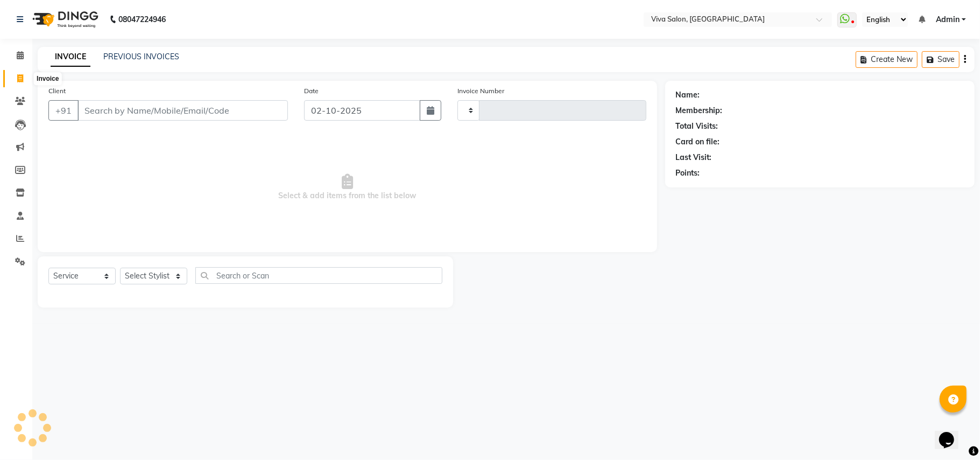 This screenshot has height=460, width=980. I want to click on div: Membership:, so click(699, 110).